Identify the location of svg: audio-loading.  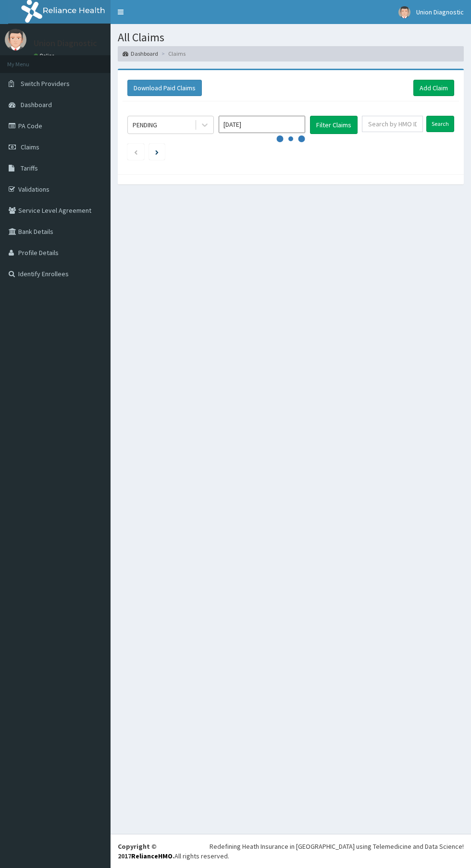
(290, 139).